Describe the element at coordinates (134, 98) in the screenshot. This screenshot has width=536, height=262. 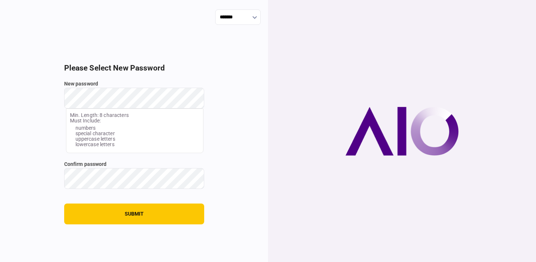
I see `input: New password` at that location.